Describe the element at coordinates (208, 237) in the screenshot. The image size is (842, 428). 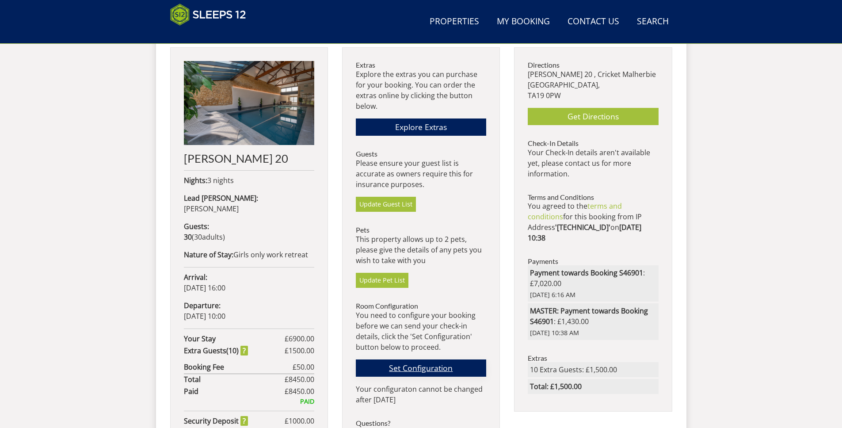
I see `span: adult` at that location.